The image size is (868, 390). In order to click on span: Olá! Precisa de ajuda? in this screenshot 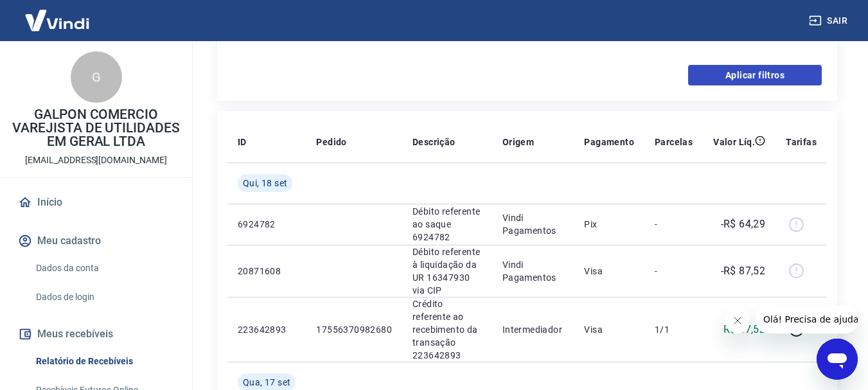, I will do `click(58, 14)`.